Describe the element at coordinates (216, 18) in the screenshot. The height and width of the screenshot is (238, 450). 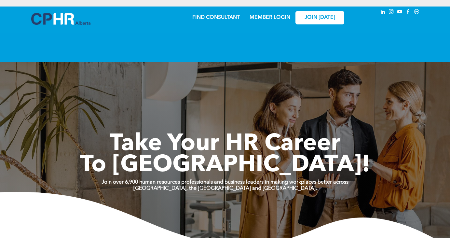
I see `a: FIND CONSULTANT` at that location.